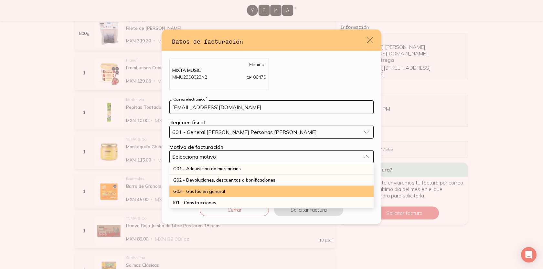 Image resolution: width=543 pixels, height=269 pixels. I want to click on ul: Selecciona motivo, so click(272, 186).